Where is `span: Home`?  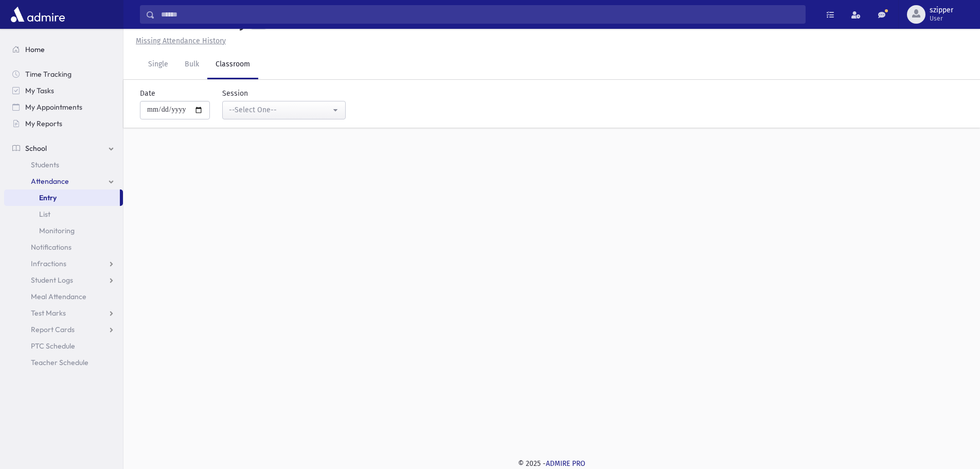
span: Home is located at coordinates (35, 49).